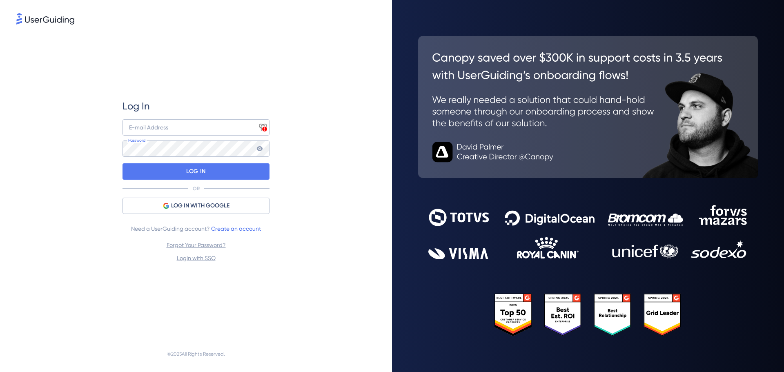 This screenshot has height=372, width=784. What do you see at coordinates (196, 229) in the screenshot?
I see `span: Need a UserGuiding account?` at bounding box center [196, 229].